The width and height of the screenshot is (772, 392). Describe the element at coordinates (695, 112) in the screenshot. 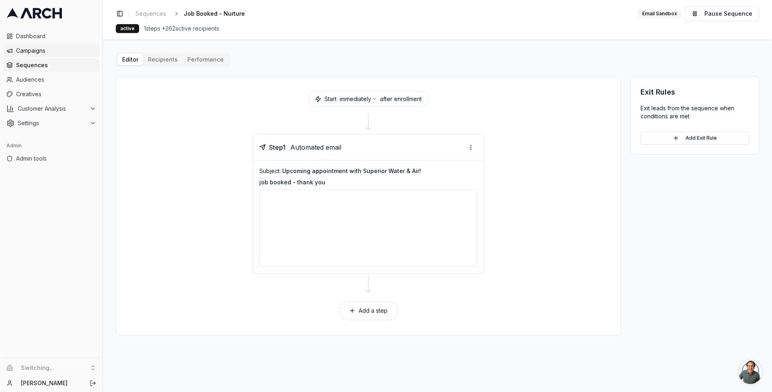

I see `p: Exit leads from the sequence when conditions are met` at that location.